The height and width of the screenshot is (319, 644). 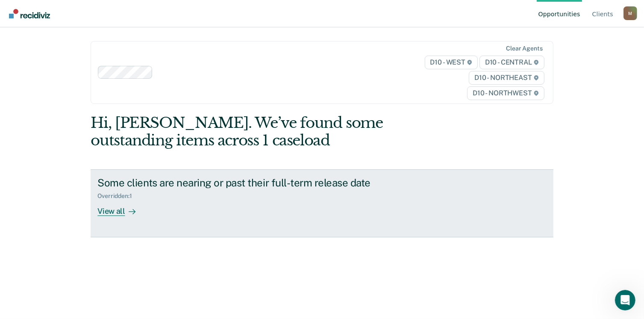 What do you see at coordinates (524, 48) in the screenshot?
I see `div: Clear agents` at bounding box center [524, 48].